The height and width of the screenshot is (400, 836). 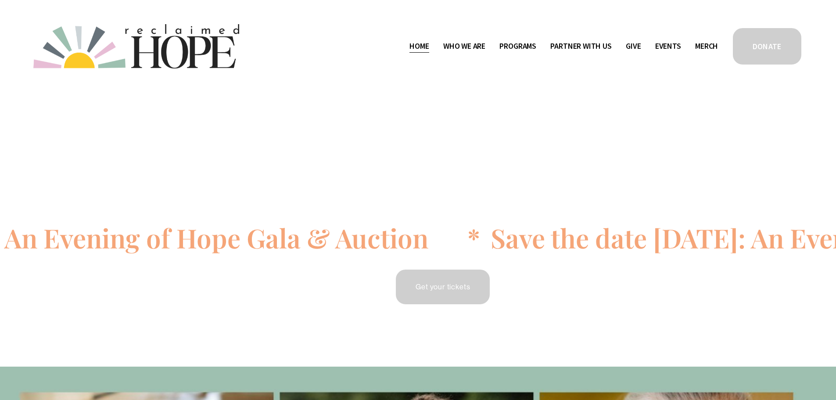 What do you see at coordinates (464, 46) in the screenshot?
I see `span: Who We Are` at bounding box center [464, 46].